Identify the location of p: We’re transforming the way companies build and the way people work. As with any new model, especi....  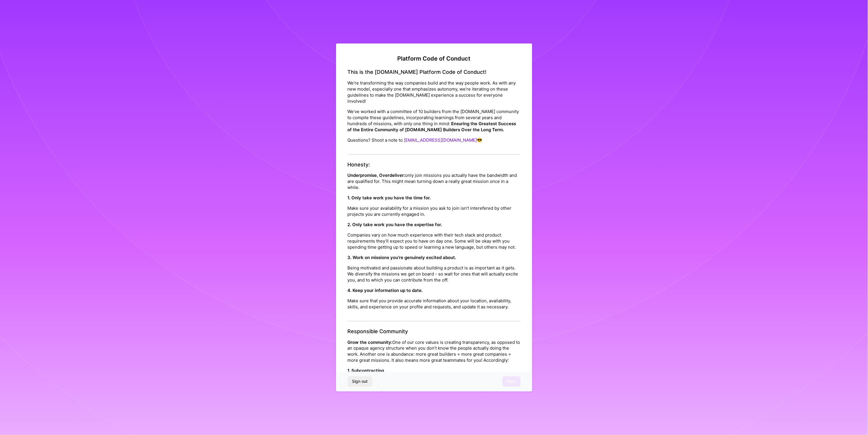
(434, 92).